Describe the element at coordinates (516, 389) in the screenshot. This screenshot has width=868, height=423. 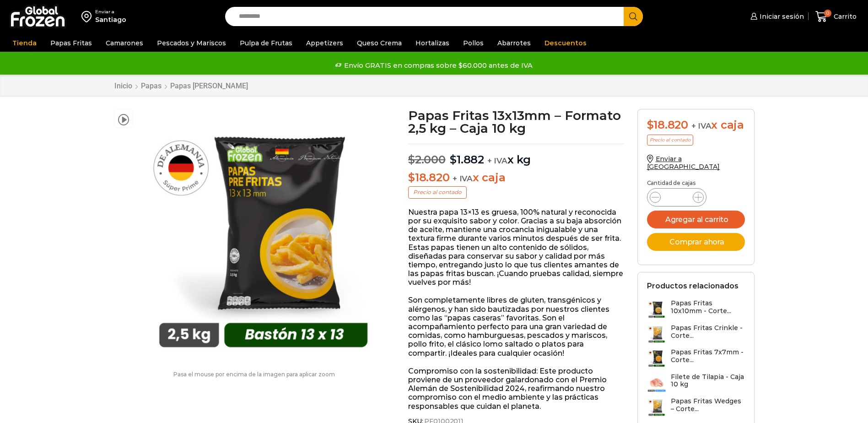
I see `p: Compromiso con la sostenibilidad: Este producto proviene de un proveedor galardonado con el Premi...` at that location.